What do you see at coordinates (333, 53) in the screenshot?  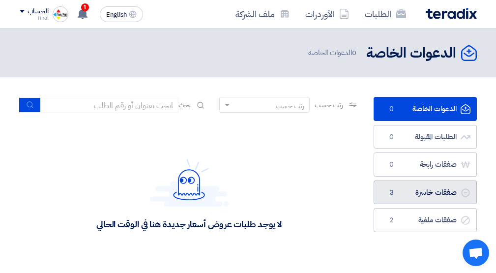 I see `span: الدعوات الخاصة` at bounding box center [333, 53].